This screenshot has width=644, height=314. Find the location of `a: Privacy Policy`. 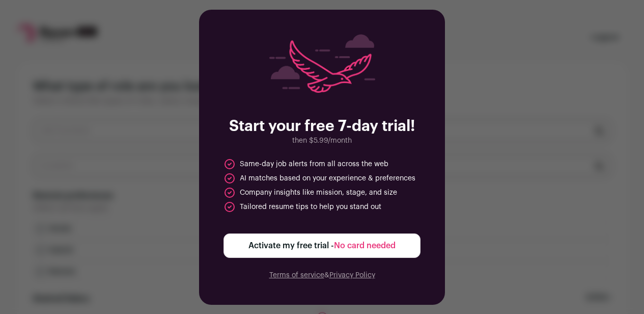

a: Privacy Policy is located at coordinates (352, 275).